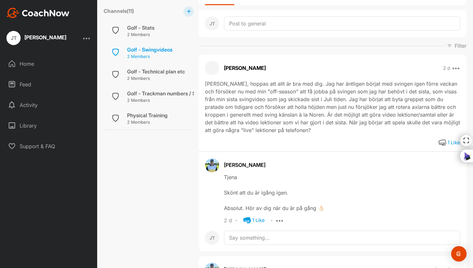 The width and height of the screenshot is (473, 268). I want to click on div: Physical Training, so click(147, 115).